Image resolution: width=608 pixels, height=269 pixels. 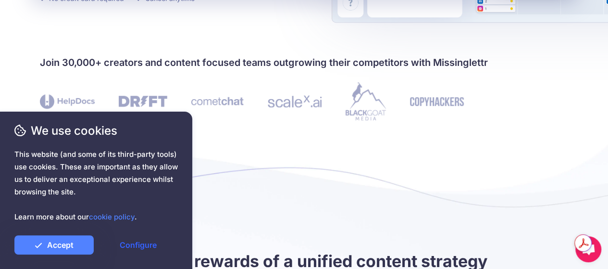 I want to click on a: cookie policy, so click(x=112, y=216).